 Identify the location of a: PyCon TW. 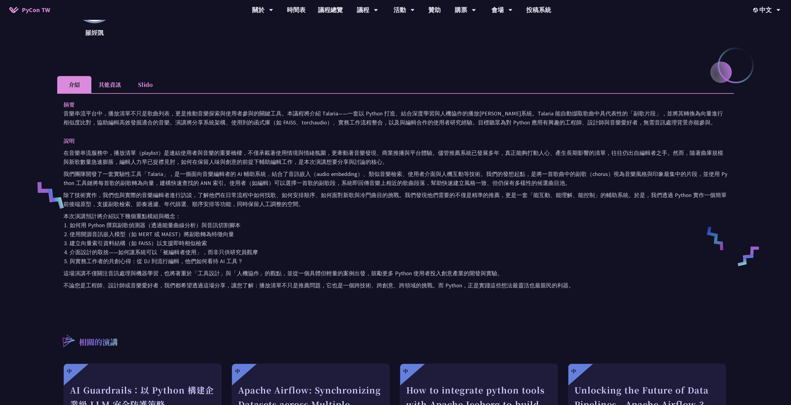
(30, 10).